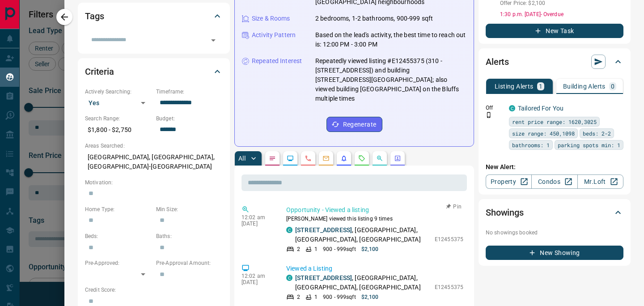 The width and height of the screenshot is (644, 306). I want to click on p: Actively Searching:, so click(118, 91).